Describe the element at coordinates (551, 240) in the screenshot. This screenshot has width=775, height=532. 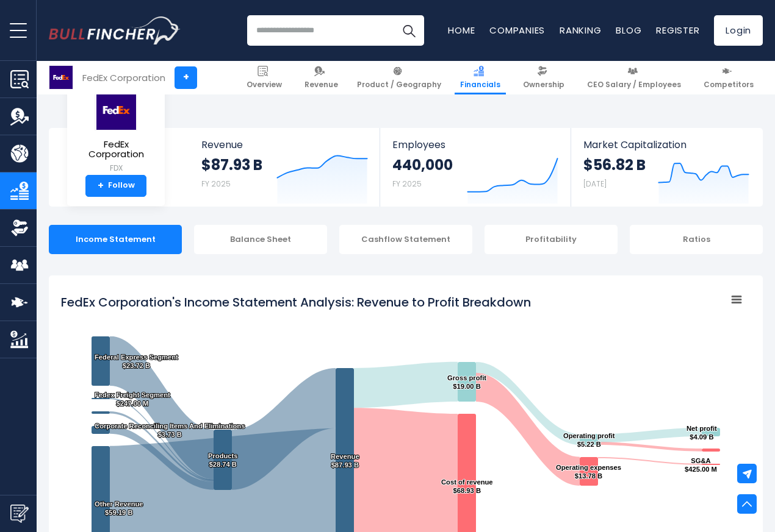
I see `div: Profitability` at that location.